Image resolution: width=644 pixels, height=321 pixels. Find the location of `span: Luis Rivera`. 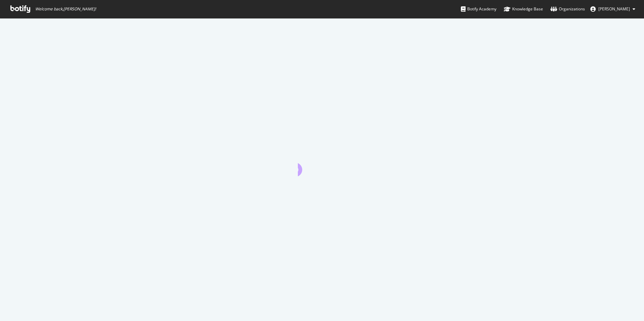

span: Luis Rivera is located at coordinates (614, 8).